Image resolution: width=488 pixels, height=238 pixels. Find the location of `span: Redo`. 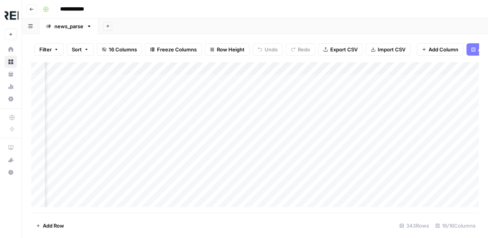

span: Redo is located at coordinates (304, 49).